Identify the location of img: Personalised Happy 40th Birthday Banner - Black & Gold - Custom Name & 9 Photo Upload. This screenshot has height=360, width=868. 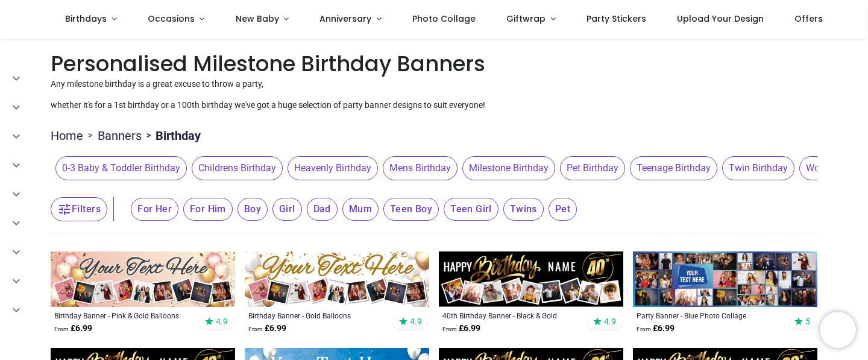
(531, 279).